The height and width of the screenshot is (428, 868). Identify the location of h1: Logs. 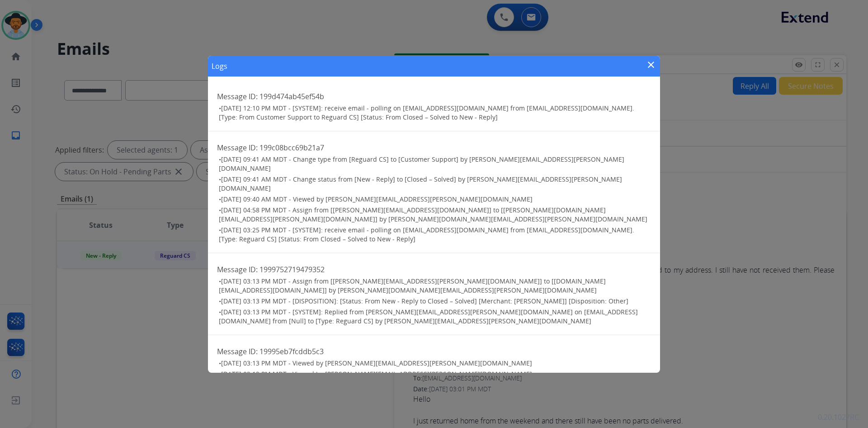
(219, 66).